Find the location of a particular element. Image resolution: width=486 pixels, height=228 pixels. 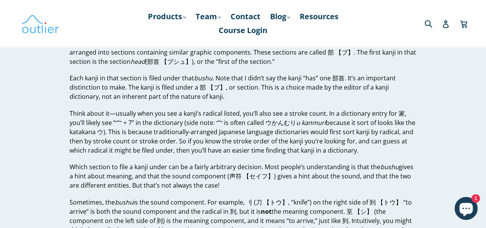

a: Products is located at coordinates (167, 17).